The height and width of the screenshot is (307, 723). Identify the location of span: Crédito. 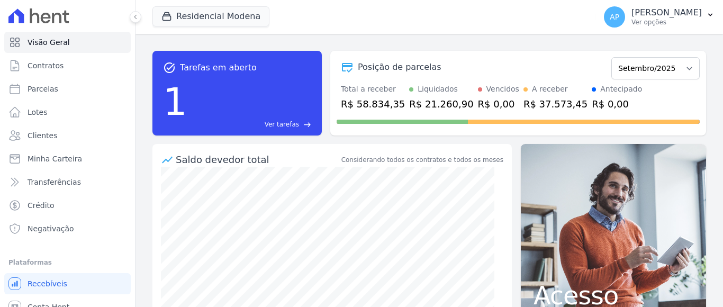
(41, 205).